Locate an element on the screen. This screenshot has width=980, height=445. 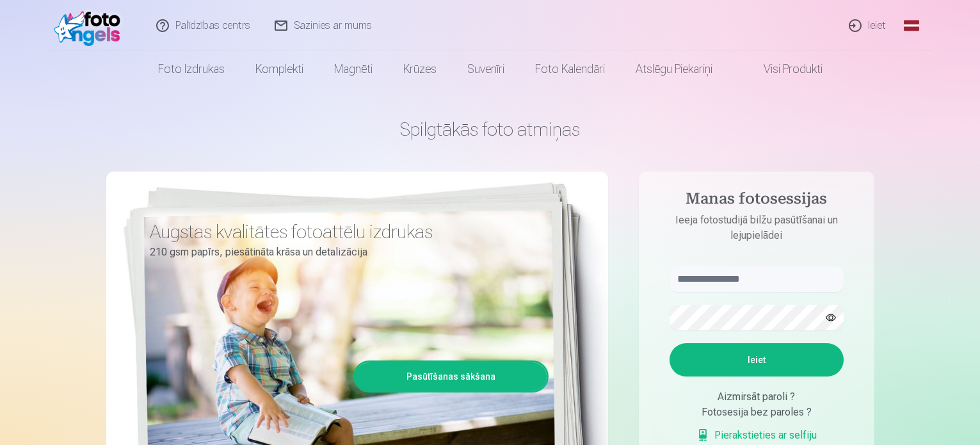
a: Foto izdrukas is located at coordinates (192, 69).